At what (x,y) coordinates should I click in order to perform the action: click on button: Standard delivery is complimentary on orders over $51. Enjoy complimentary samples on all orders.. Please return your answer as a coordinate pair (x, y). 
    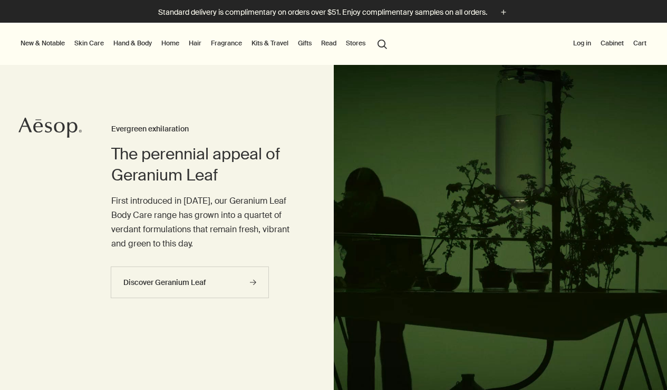
    Looking at the image, I should click on (334, 12).